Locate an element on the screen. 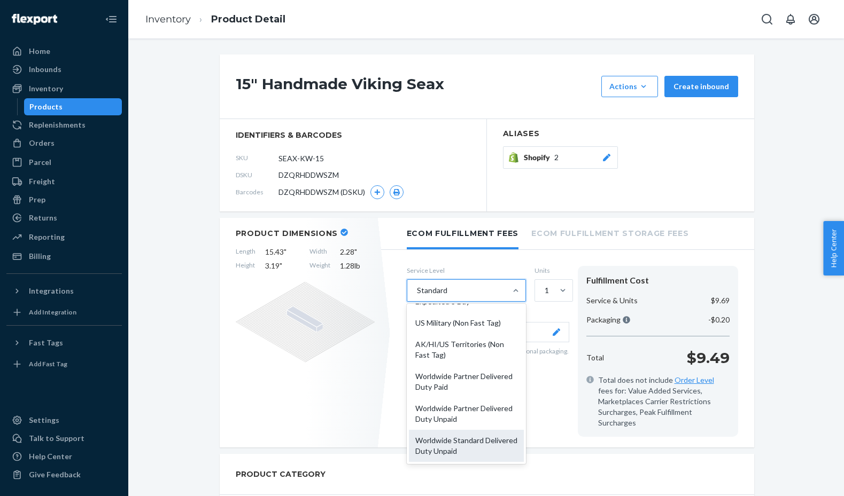 The height and width of the screenshot is (496, 844). div: Help Center is located at coordinates (50, 457).